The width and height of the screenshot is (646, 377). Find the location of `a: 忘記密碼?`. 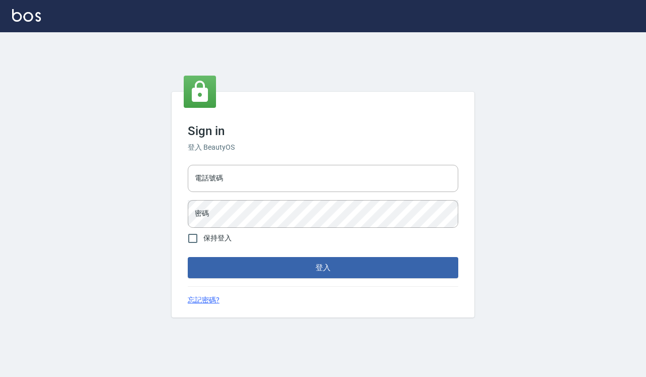

a: 忘記密碼? is located at coordinates (203, 300).